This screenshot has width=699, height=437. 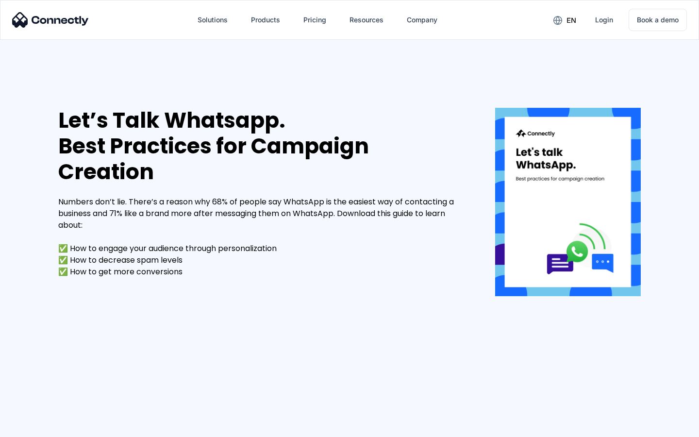 What do you see at coordinates (367, 20) in the screenshot?
I see `div: Resources` at bounding box center [367, 20].